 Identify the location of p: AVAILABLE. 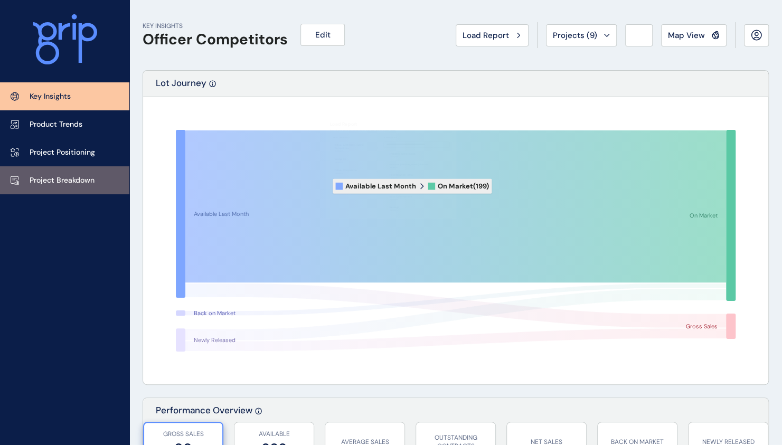
(274, 434).